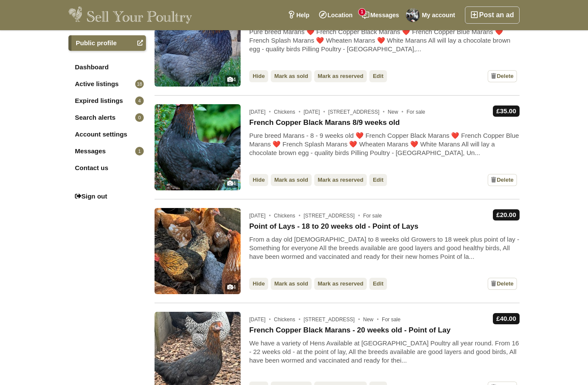  What do you see at coordinates (506, 111) in the screenshot?
I see `div: £35.00` at bounding box center [506, 111].